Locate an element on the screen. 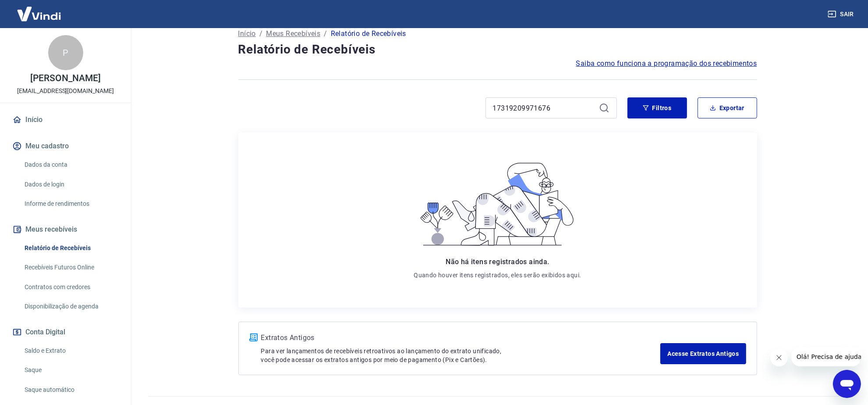  button: Conta Digital is located at coordinates (65, 332).